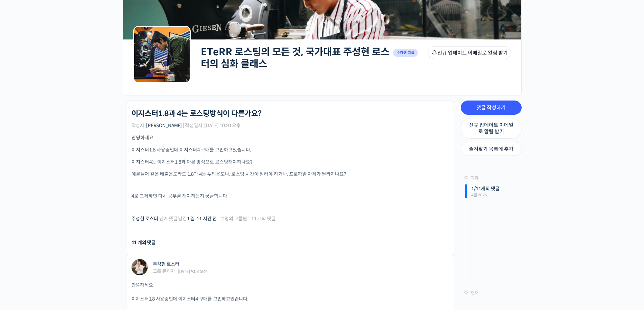  I want to click on div: / 개의 댓글, so click(494, 191).